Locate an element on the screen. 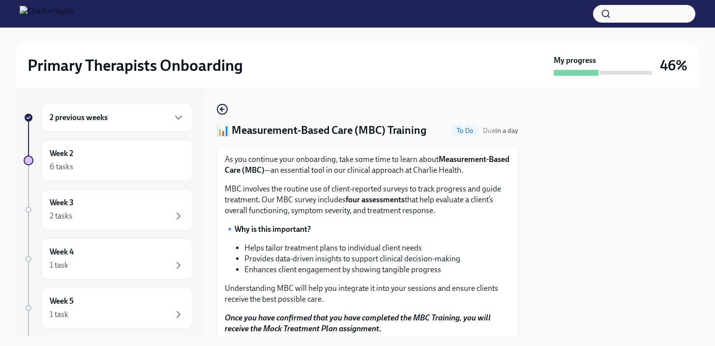 The height and width of the screenshot is (346, 715). strong: My progress is located at coordinates (575, 60).